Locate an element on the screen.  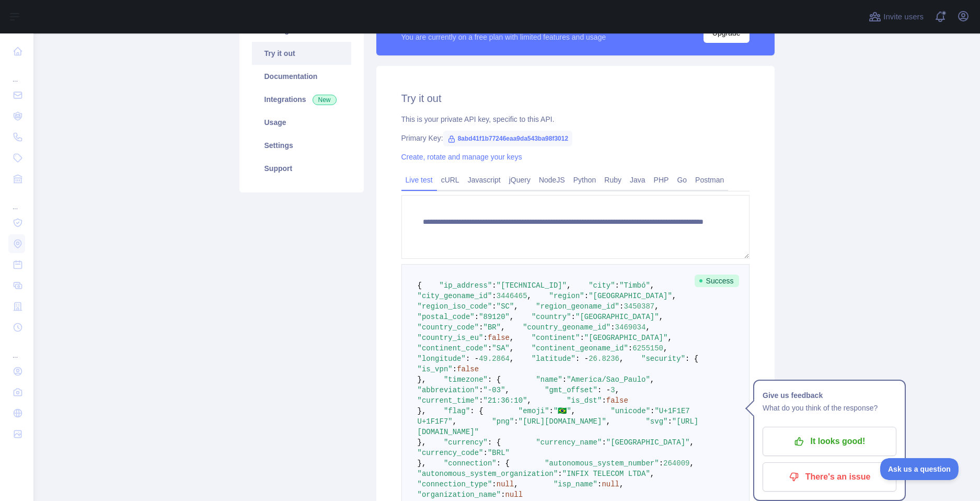
span: "SA" is located at coordinates (501, 348).